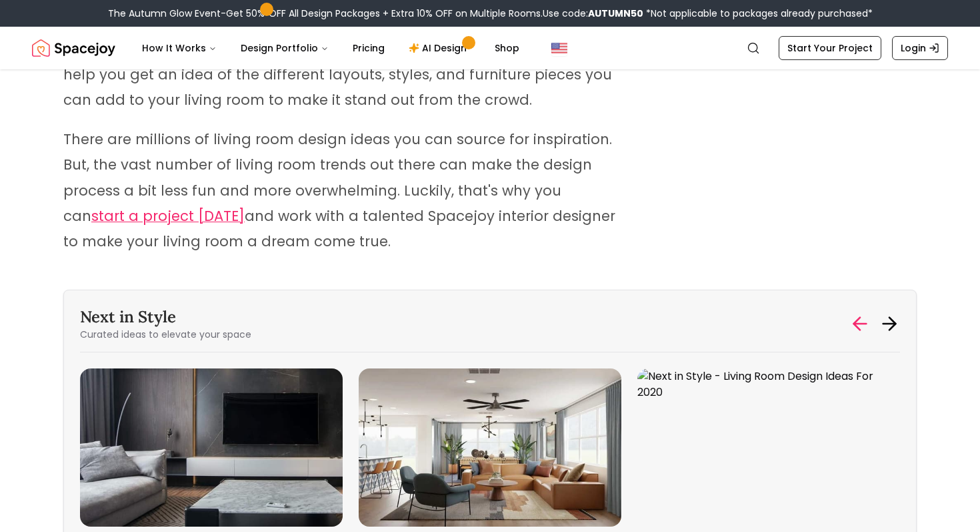 This screenshot has height=532, width=980. Describe the element at coordinates (331, 48) in the screenshot. I see `nav: Main` at that location.